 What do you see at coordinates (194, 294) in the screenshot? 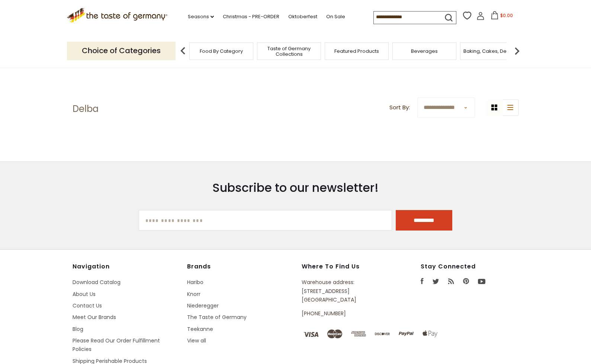
I see `a: Knorr` at bounding box center [194, 294].